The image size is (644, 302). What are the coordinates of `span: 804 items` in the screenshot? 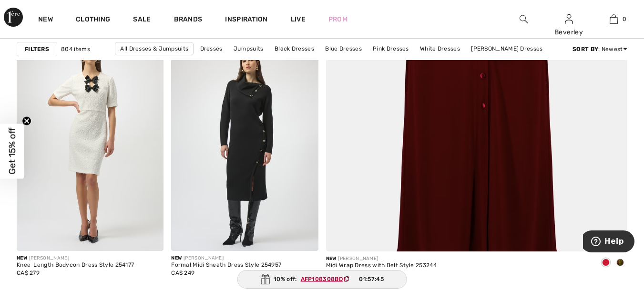 It's located at (75, 49).